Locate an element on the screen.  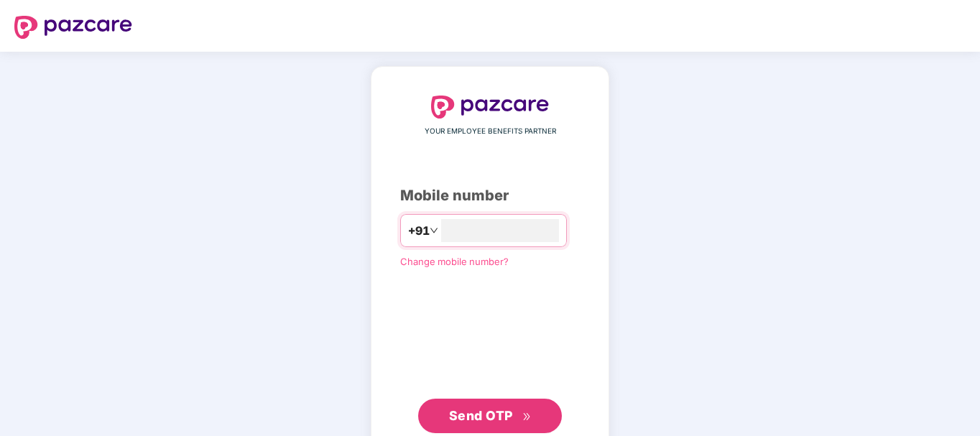
button: Send OTPdouble-right is located at coordinates (490, 416).